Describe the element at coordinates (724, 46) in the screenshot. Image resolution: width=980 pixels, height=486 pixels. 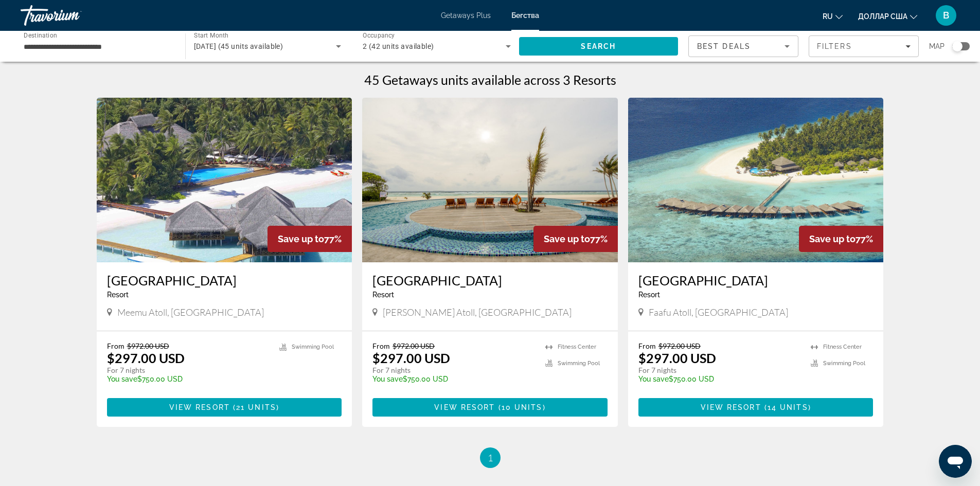
I see `span: Best Deals` at that location.